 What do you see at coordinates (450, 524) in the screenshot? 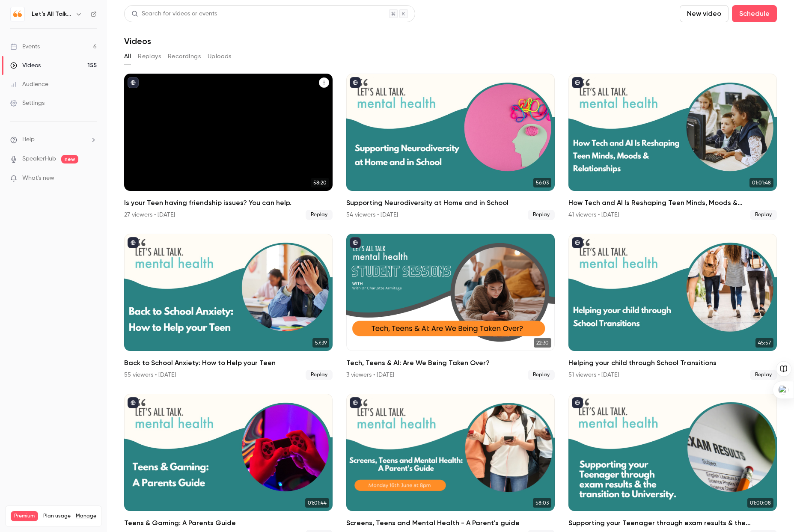
I see `h2: Screens, Teens and Mental Health - A Parent's guide` at bounding box center [450, 524].